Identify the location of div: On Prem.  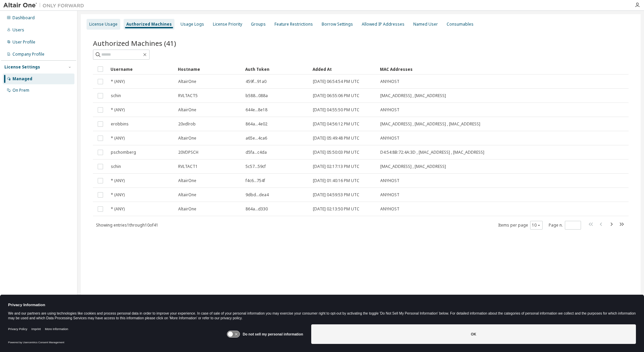
(21, 90).